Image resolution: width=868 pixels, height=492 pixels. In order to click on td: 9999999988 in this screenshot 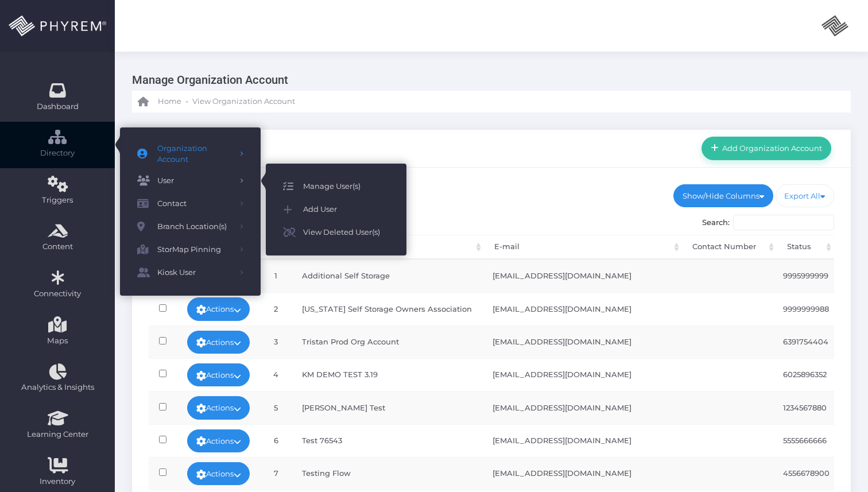, I will do `click(815, 308)`.